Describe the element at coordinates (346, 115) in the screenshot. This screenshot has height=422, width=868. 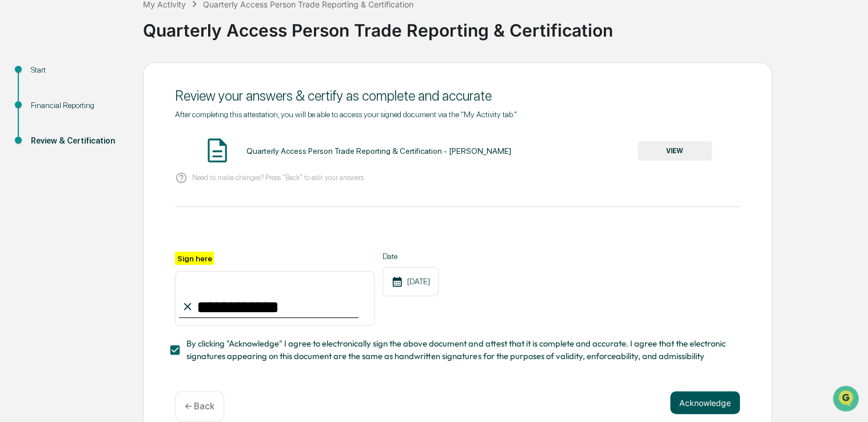
I see `span: After completing this attestation, you will be able to access your signed document via the "My Ac...` at that location.